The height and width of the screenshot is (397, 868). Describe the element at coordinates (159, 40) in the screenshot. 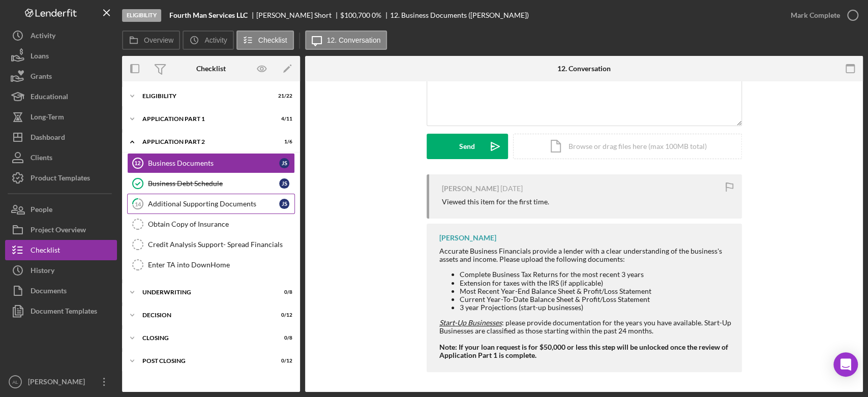

I see `label: Overview` at that location.